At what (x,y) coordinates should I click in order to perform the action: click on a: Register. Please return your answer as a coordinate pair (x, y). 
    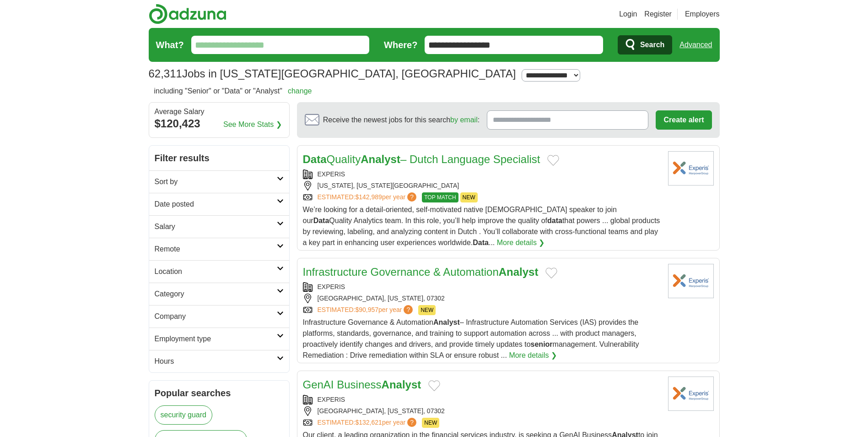
    Looking at the image, I should click on (658, 14).